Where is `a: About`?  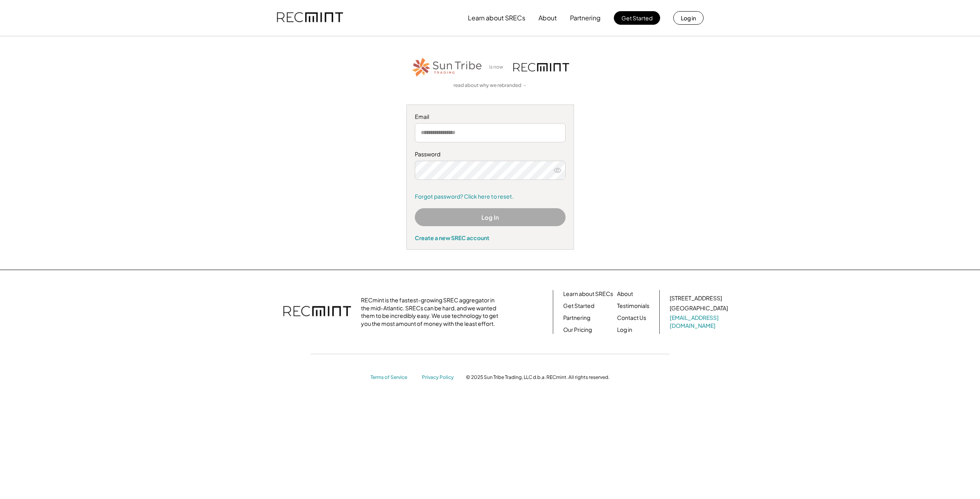
a: About is located at coordinates (625, 294).